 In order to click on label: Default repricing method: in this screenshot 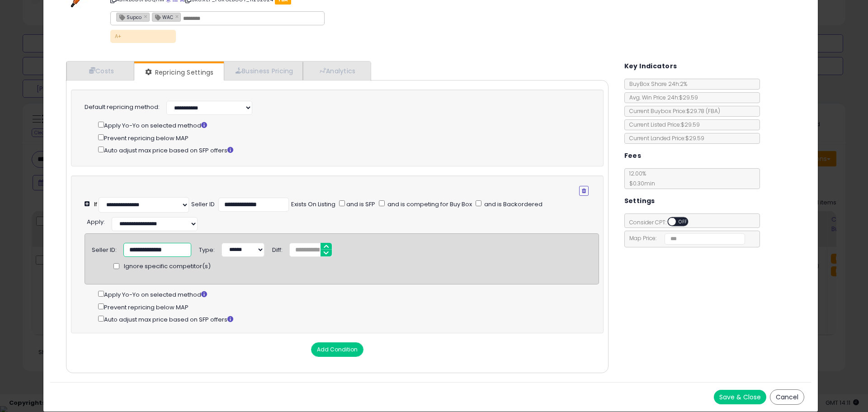, I will do `click(122, 107)`.